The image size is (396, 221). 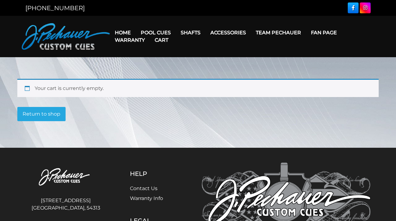 I want to click on a: Warranty, so click(x=130, y=40).